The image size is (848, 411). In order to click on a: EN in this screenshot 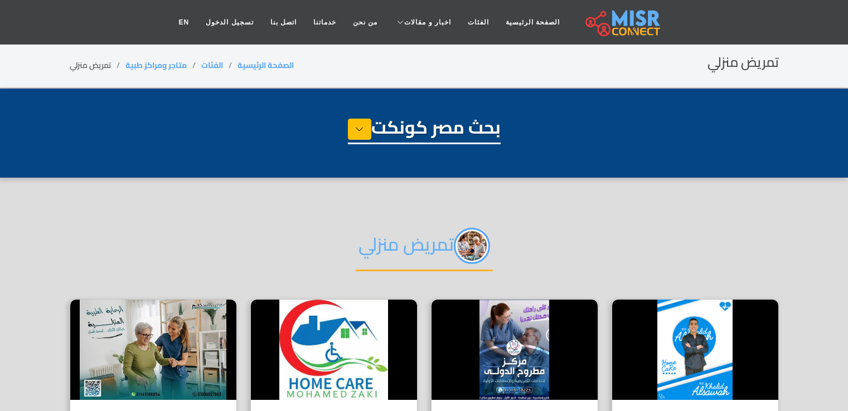, I will do `click(184, 22)`.